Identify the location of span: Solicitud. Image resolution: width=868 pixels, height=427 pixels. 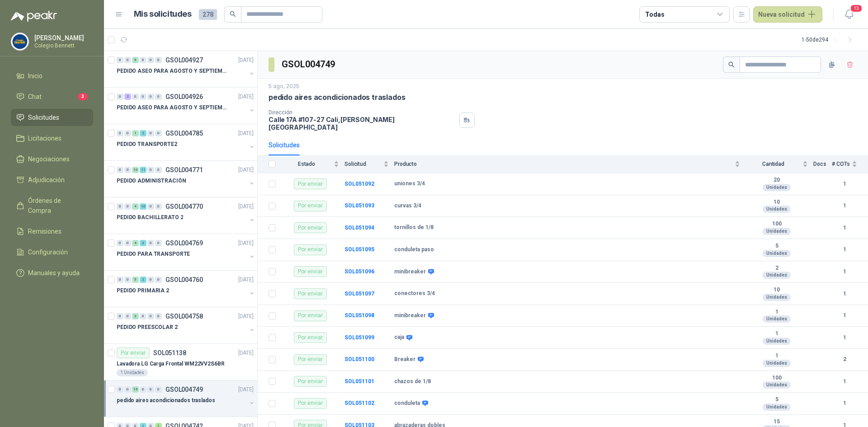
(363, 164).